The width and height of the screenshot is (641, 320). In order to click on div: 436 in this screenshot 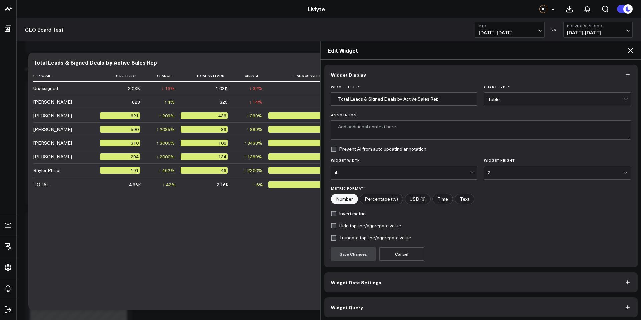, I will do `click(204, 116)`.